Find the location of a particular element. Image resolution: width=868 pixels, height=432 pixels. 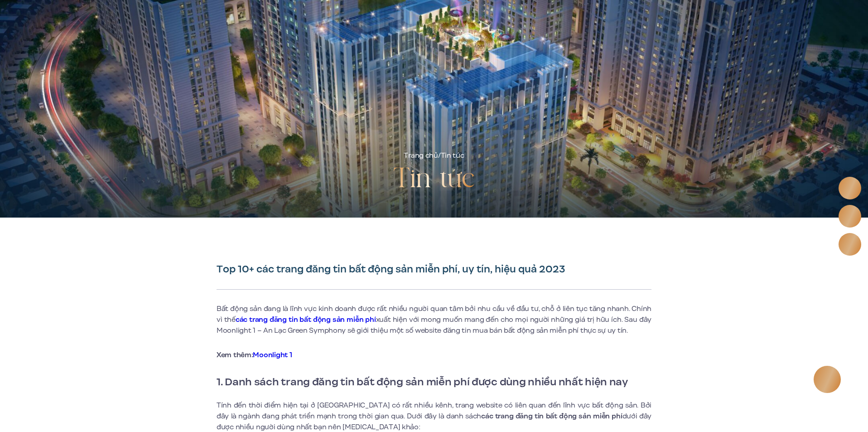

h2: Tin tức is located at coordinates (434, 179).